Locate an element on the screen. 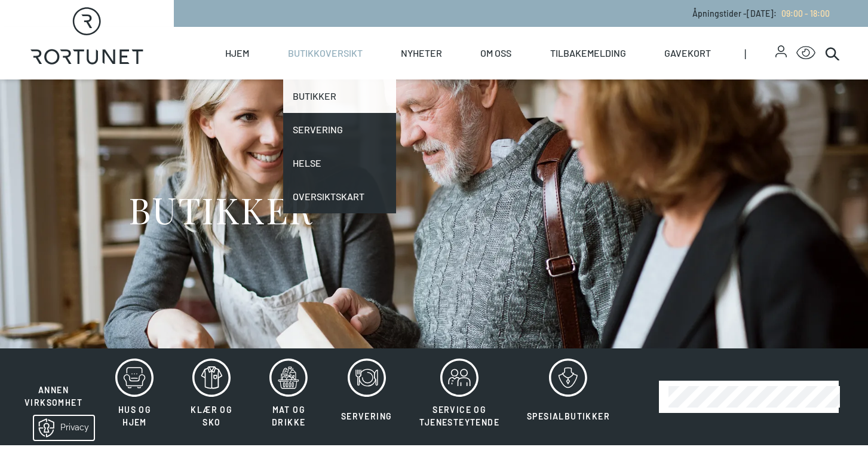 Image resolution: width=868 pixels, height=450 pixels. h1: BUTIKKER is located at coordinates (221, 209).